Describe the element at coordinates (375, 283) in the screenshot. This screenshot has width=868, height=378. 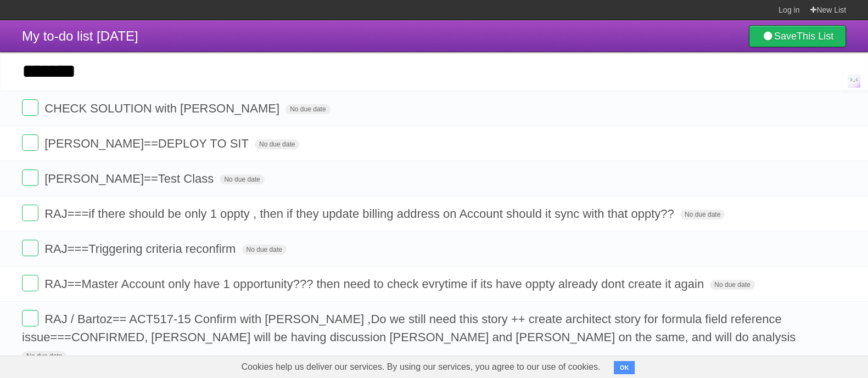
I see `span: RAJ==Master Account only have 1 opportunity??? then need to check evrytime if its have oppty alre...` at that location.